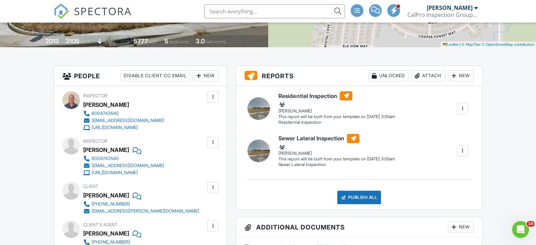 The width and height of the screenshot is (536, 245). I want to click on div: 5777, so click(140, 41).